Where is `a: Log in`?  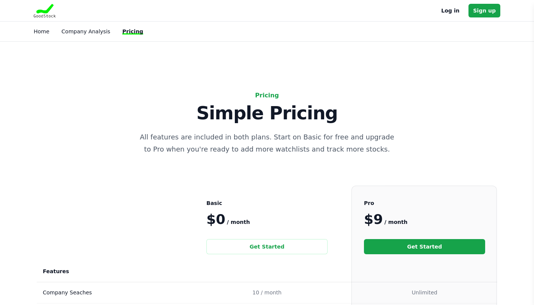 a: Log in is located at coordinates (450, 11).